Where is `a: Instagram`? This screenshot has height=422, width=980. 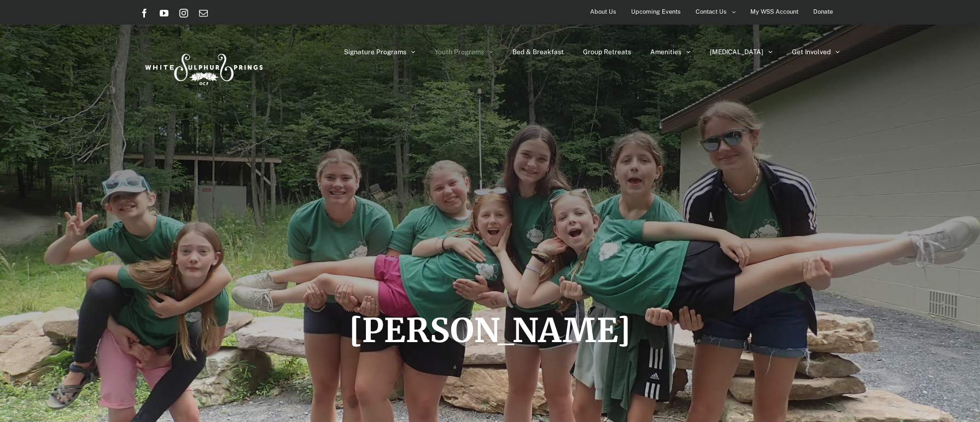
a: Instagram is located at coordinates (184, 13).